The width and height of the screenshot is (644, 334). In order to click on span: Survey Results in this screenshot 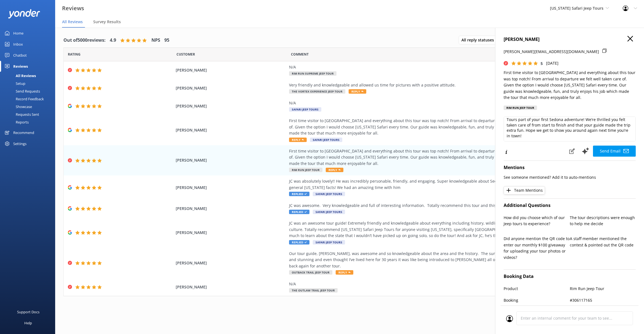, I will do `click(107, 22)`.